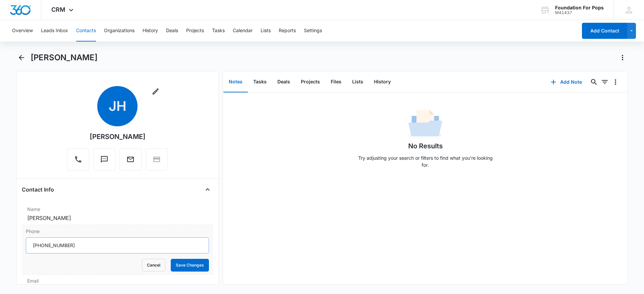 The image size is (644, 294). What do you see at coordinates (38, 189) in the screenshot?
I see `h4: Contact Info` at bounding box center [38, 189].